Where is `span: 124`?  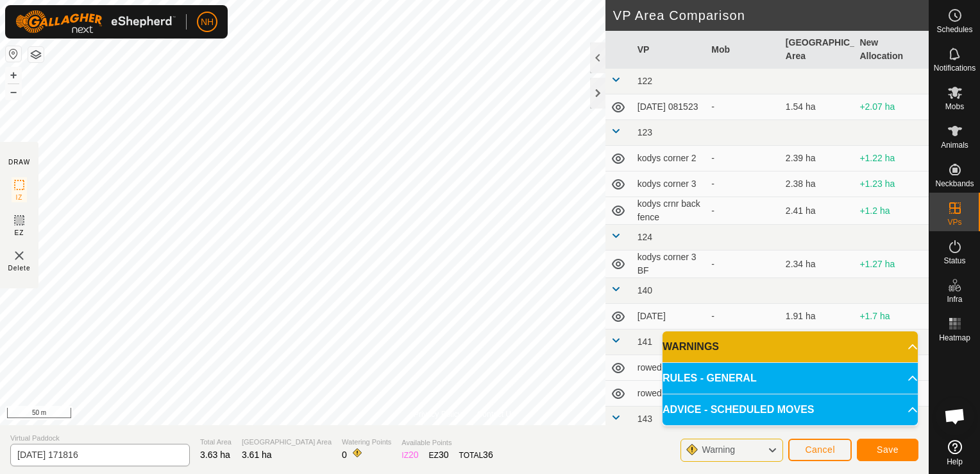
span: 124 is located at coordinates (645, 237).